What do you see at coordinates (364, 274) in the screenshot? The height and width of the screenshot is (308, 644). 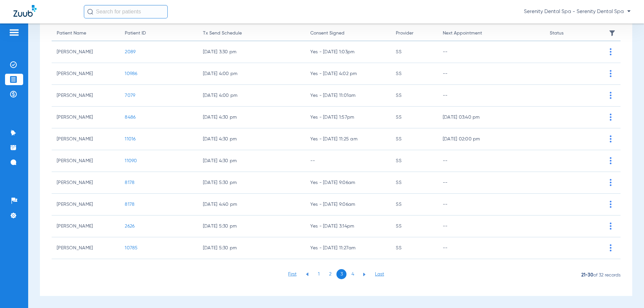 I see `img: arrow-right-blue.svg` at bounding box center [364, 274].